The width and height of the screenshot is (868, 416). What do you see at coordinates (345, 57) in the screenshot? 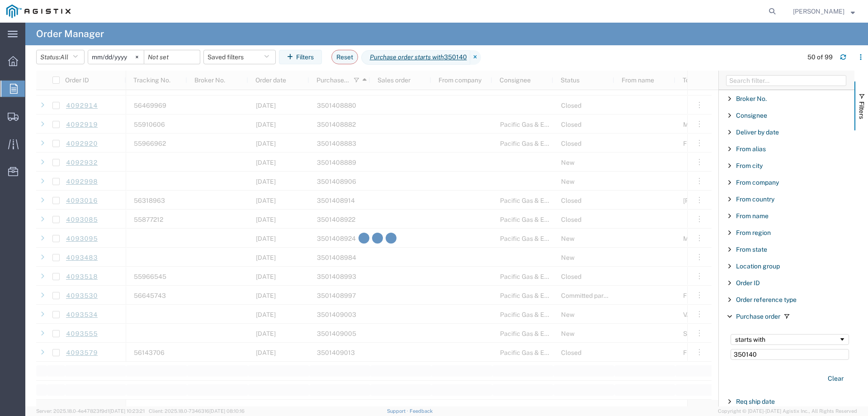
I see `button: Reset` at bounding box center [345, 57].